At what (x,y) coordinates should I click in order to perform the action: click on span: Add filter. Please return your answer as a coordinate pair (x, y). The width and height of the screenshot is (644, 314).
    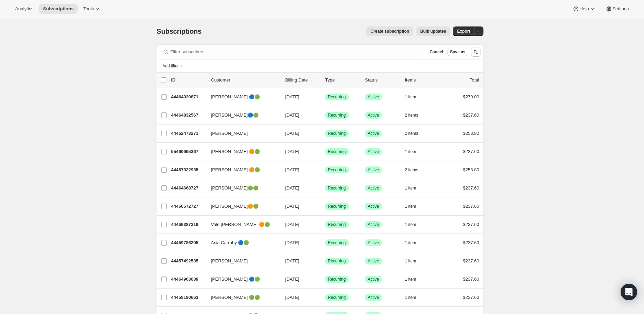
    Looking at the image, I should click on (170, 66).